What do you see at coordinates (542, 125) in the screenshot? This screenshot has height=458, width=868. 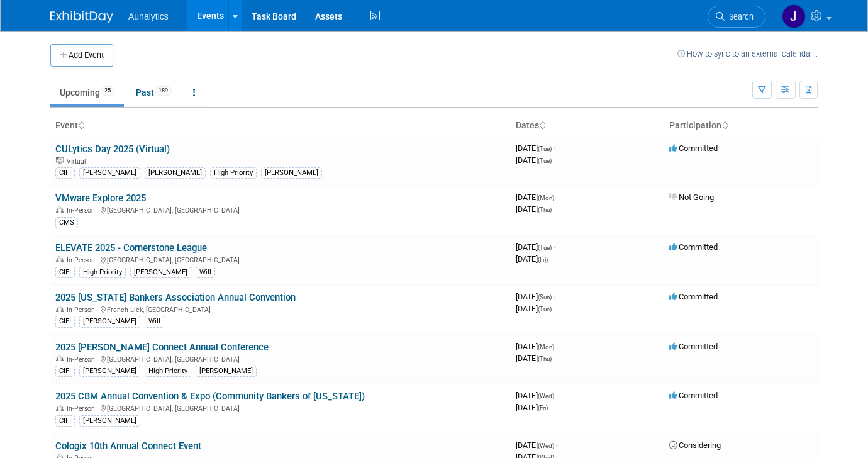 I see `a: Sort by Start Date` at bounding box center [542, 125].